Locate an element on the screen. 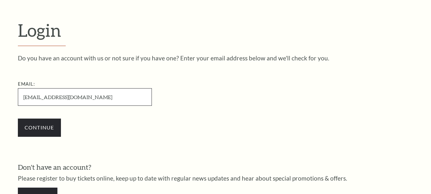  input: Continue is located at coordinates (39, 127).